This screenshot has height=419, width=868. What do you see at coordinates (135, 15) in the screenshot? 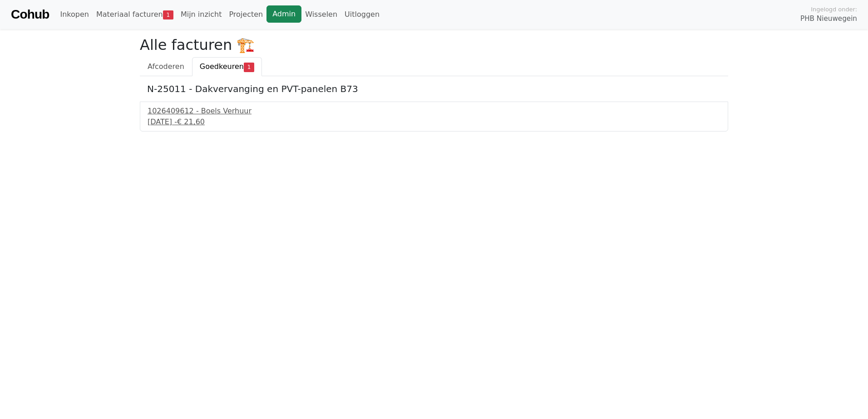
I see `a: Materiaal facturen1` at bounding box center [135, 15].